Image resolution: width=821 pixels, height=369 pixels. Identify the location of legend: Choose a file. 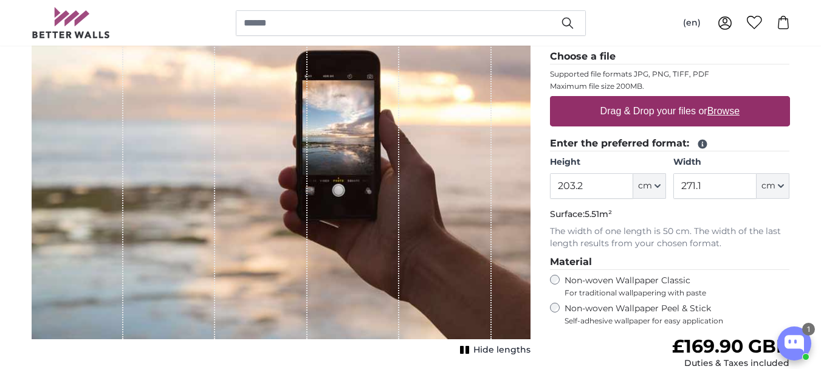
(670, 57).